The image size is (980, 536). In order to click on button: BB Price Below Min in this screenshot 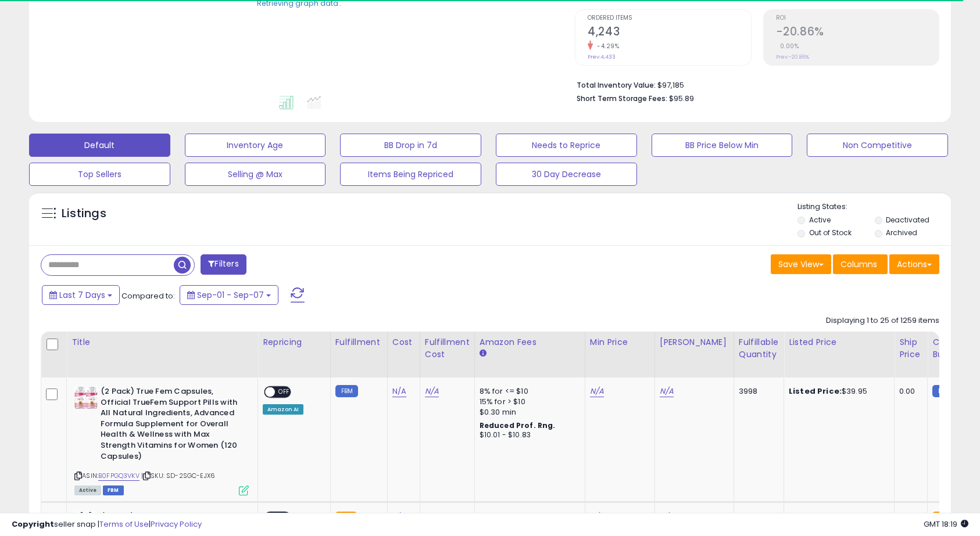, I will do `click(722, 145)`.